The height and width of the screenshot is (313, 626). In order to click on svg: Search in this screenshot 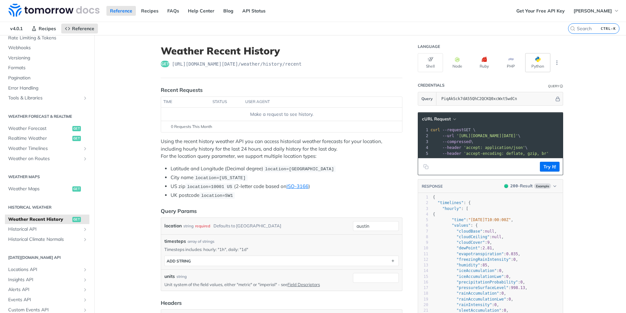, I will do `click(573, 28)`.